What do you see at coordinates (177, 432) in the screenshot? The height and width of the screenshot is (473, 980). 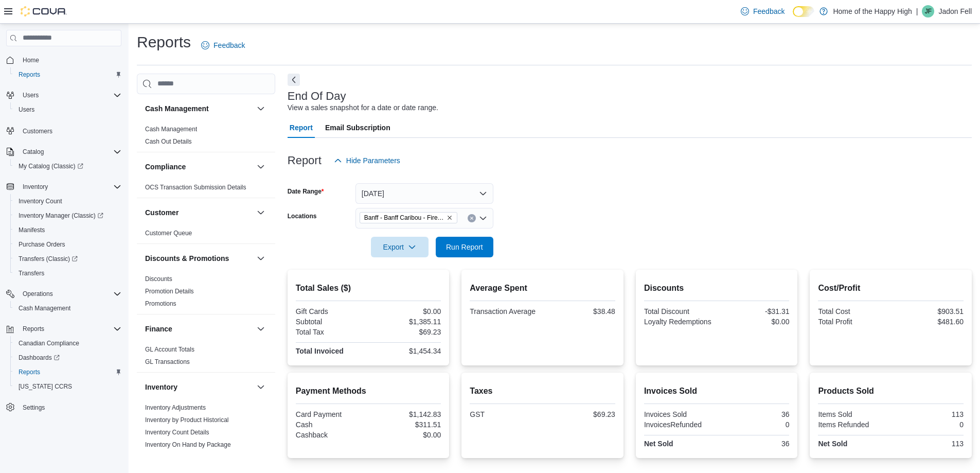 I see `a: Inventory Count Details` at bounding box center [177, 432].